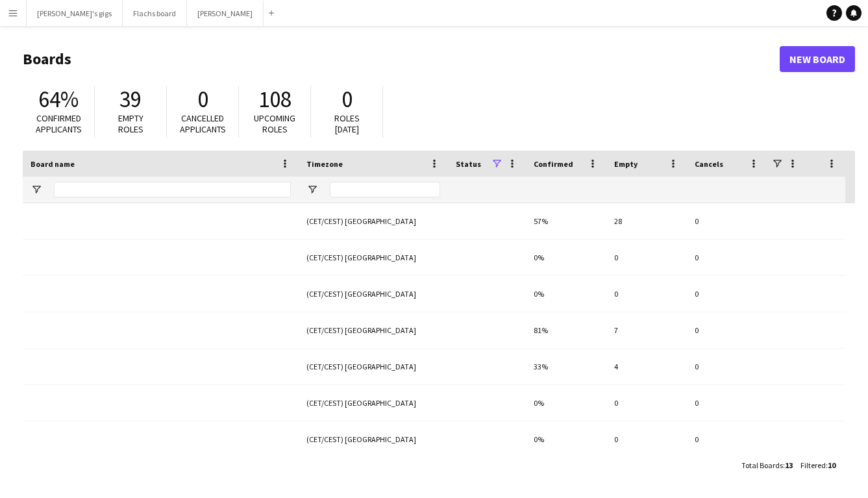  Describe the element at coordinates (131, 123) in the screenshot. I see `span: Empty roles` at that location.